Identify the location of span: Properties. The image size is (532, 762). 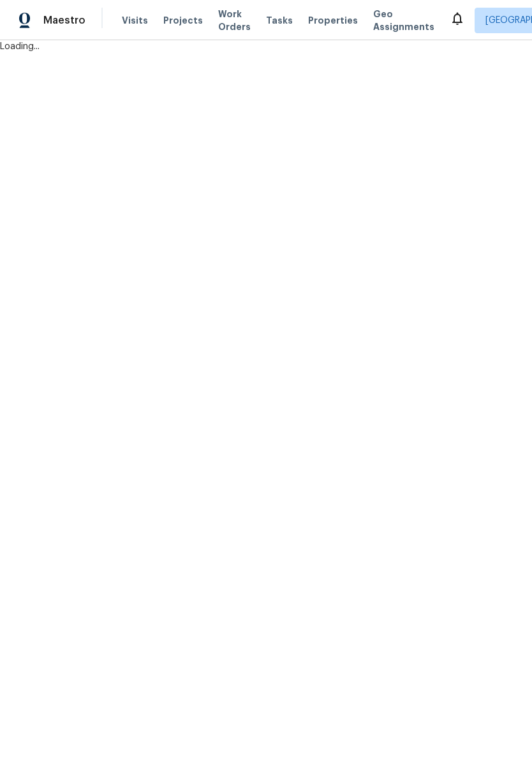
(333, 20).